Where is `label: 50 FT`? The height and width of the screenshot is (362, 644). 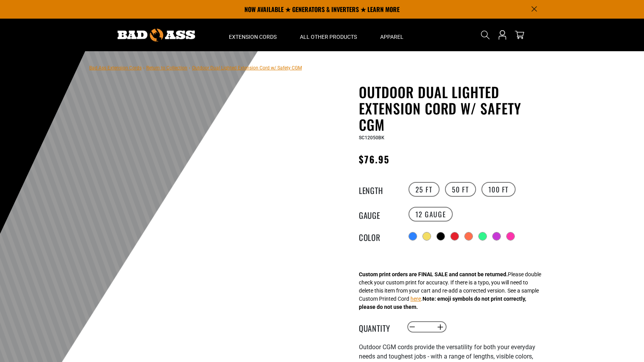 label: 50 FT is located at coordinates (461, 190).